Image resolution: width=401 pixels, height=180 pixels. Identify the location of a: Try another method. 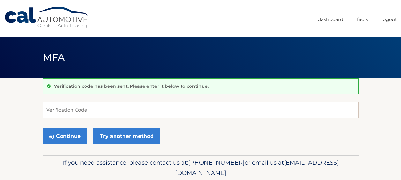
(127, 136).